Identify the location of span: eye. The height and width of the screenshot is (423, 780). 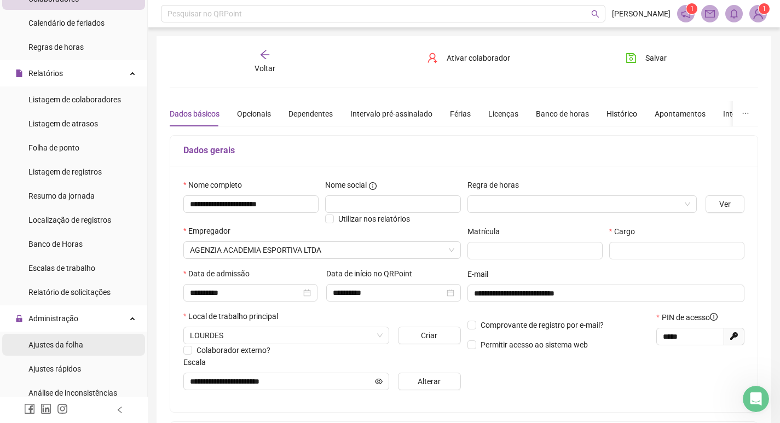
(379, 381).